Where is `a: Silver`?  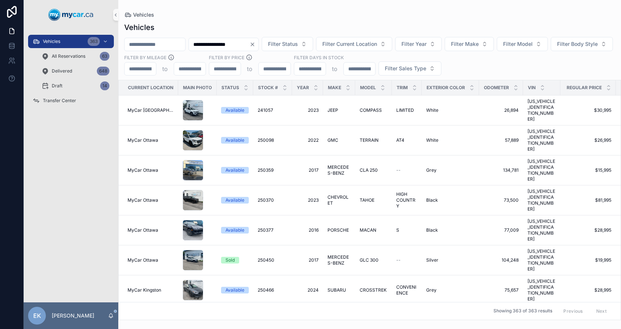
a: Silver is located at coordinates (450, 260).